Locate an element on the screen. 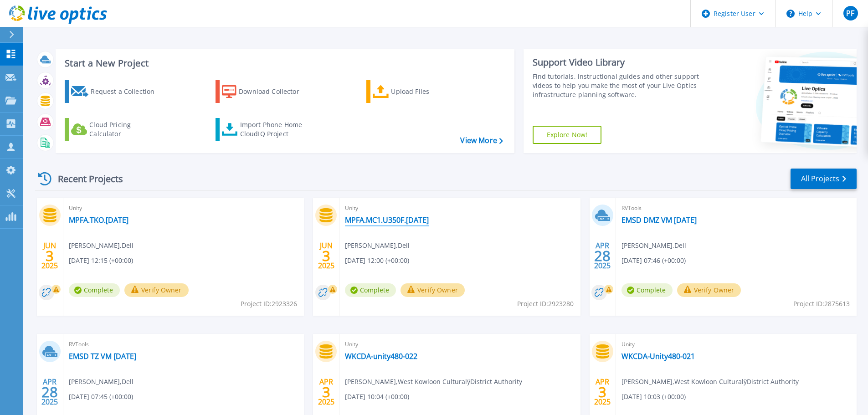 This screenshot has height=415, width=868. a: Download Collector is located at coordinates (266, 91).